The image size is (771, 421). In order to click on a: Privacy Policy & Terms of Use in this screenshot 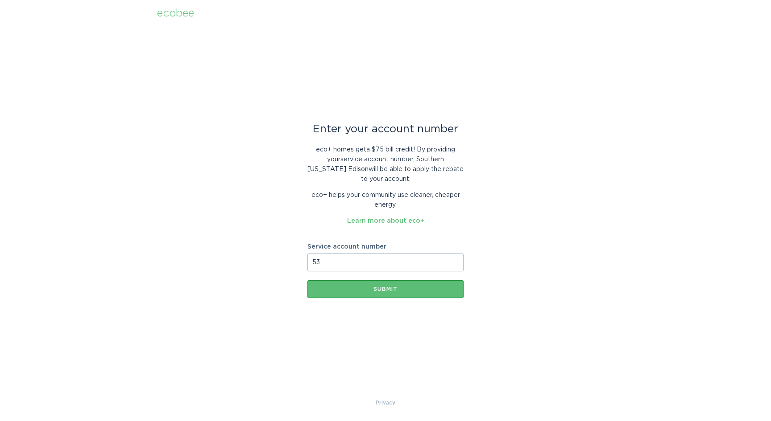, I will do `click(385, 403)`.